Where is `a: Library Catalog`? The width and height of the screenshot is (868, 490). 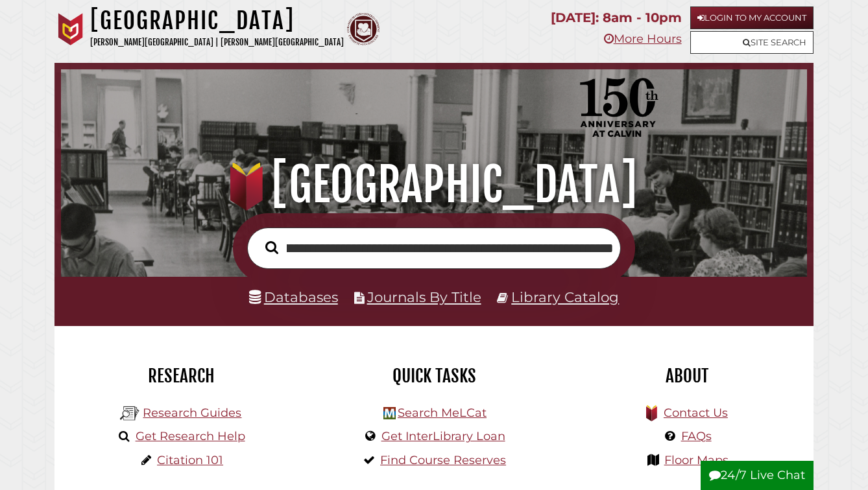 a: Library Catalog is located at coordinates (565, 297).